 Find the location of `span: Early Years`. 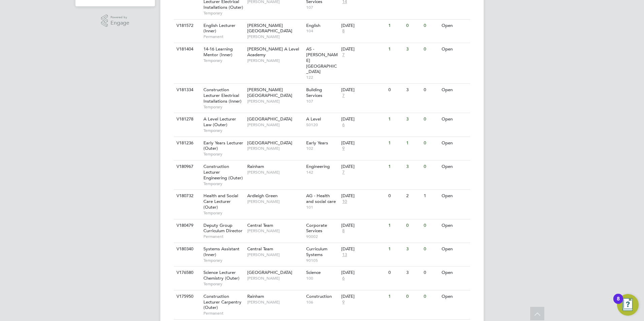

span: Early Years is located at coordinates (317, 143).